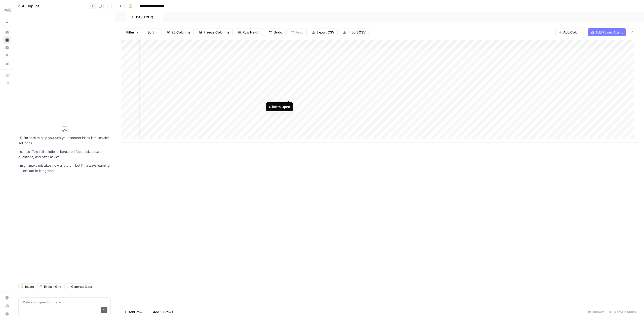  What do you see at coordinates (27, 287) in the screenshot?
I see `button: Ideate` at bounding box center [27, 287].